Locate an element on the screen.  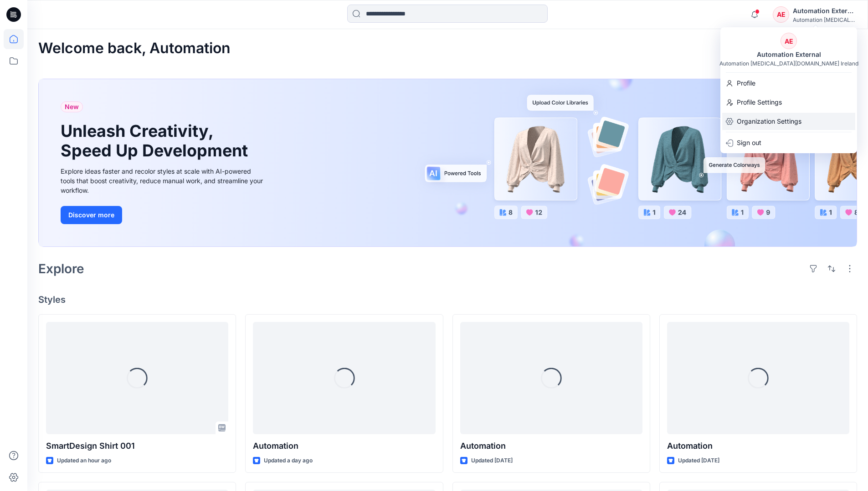
a: Discover more is located at coordinates (163, 215).